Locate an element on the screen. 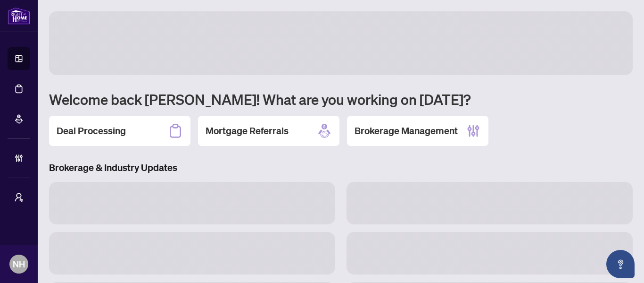  h2: Mortgage Referrals is located at coordinates (247, 131).